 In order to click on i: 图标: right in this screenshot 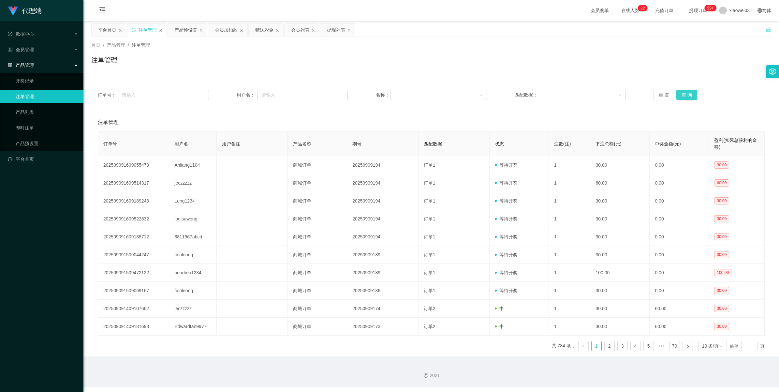, I will do `click(688, 346)`.